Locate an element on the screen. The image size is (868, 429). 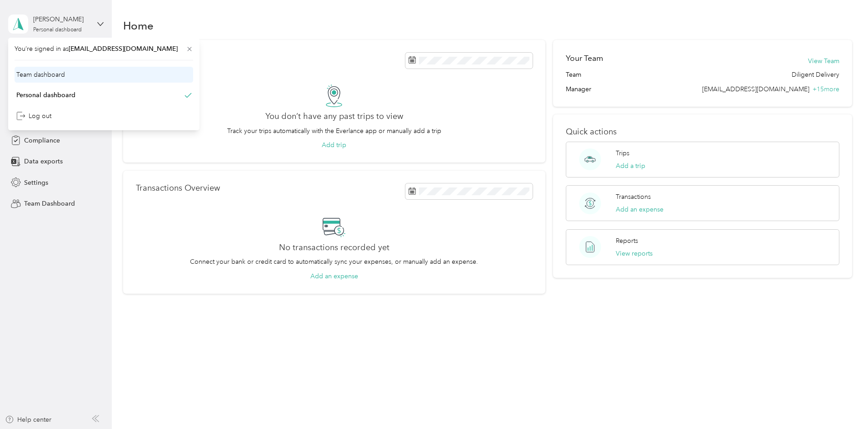
p: Track your trips automatically with the Everlance app or manually add a trip is located at coordinates (334, 131).